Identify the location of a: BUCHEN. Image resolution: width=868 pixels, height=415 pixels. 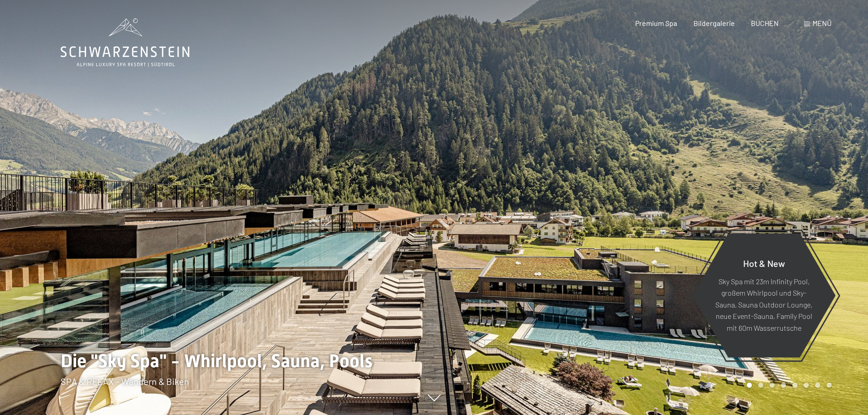
(765, 23).